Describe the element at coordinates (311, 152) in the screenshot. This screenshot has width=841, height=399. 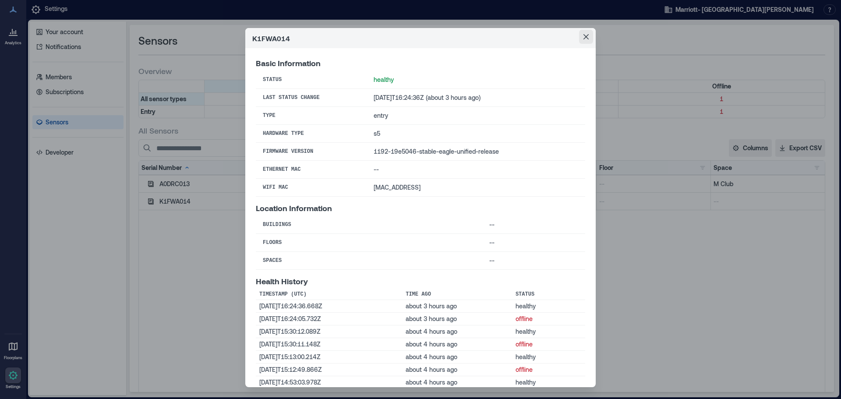
I see `th: Firmware Version` at that location.